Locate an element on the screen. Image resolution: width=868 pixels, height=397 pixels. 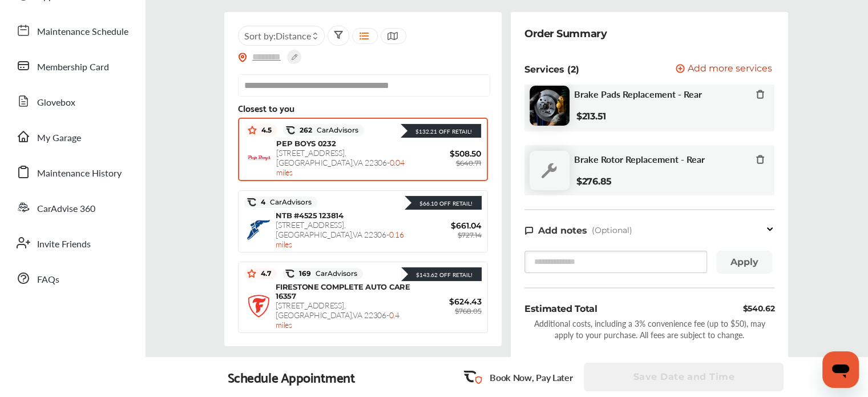
span: $661.04 is located at coordinates (447, 226).